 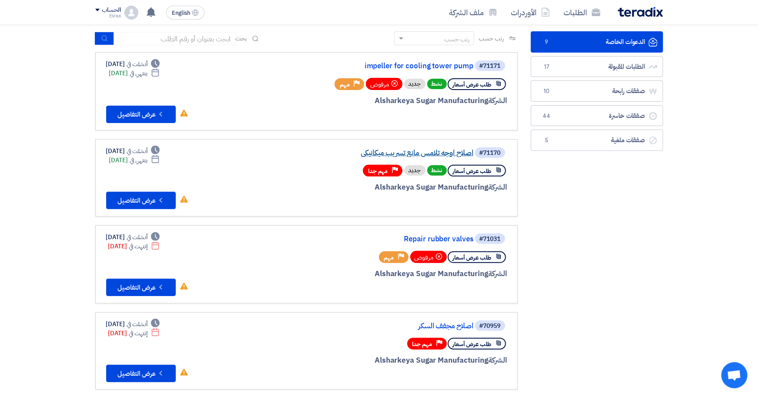 What do you see at coordinates (490, 326) in the screenshot?
I see `div: #70959` at bounding box center [490, 326].